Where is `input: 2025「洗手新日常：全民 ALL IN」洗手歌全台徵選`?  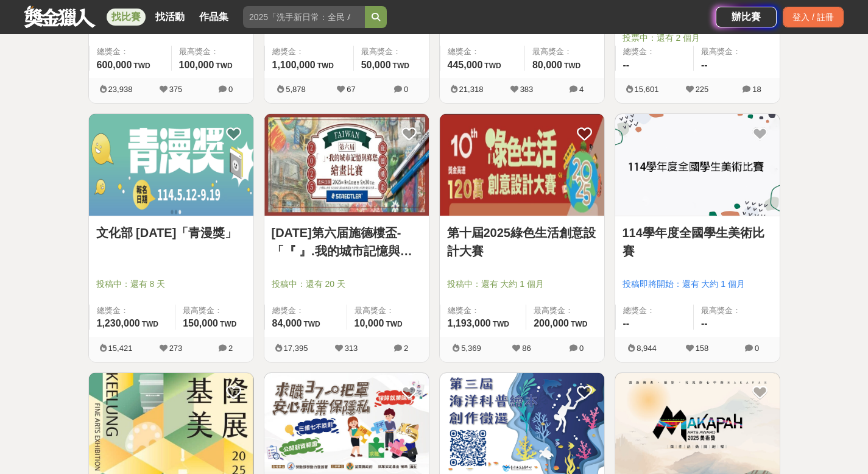
input: 2025「洗手新日常：全民 ALL IN」洗手歌全台徵選 is located at coordinates (304, 17).